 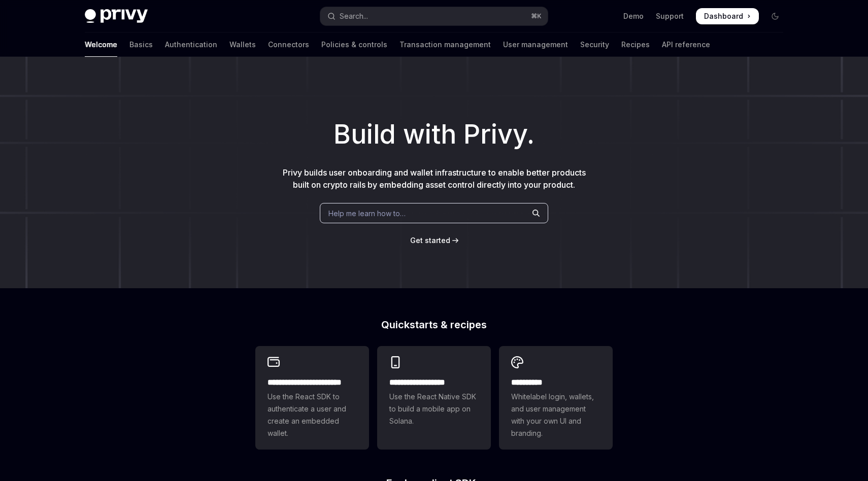 I want to click on a: Policies & controls, so click(x=354, y=45).